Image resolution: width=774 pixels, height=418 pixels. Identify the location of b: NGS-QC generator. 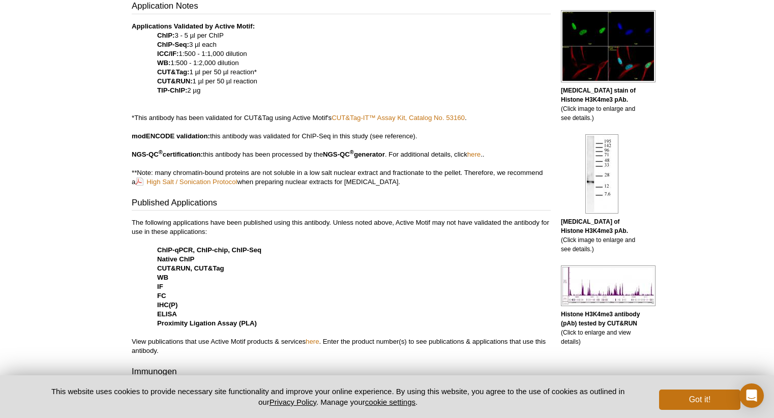
(354, 154).